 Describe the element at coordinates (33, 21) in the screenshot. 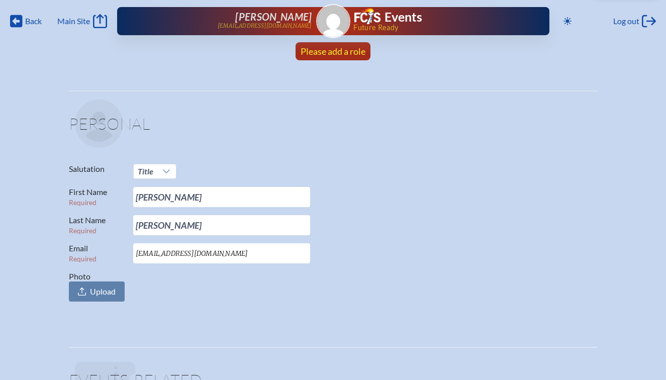

I see `span: Back` at that location.